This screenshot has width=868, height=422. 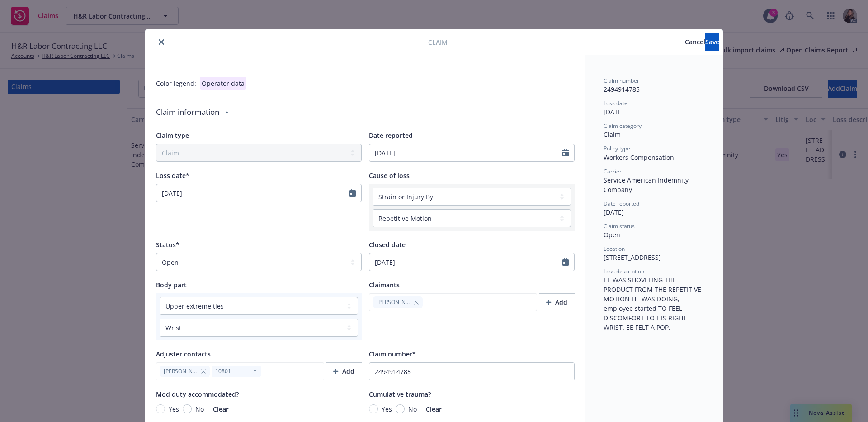 What do you see at coordinates (197, 394) in the screenshot?
I see `span: Mod duty accommodated?` at bounding box center [197, 394].